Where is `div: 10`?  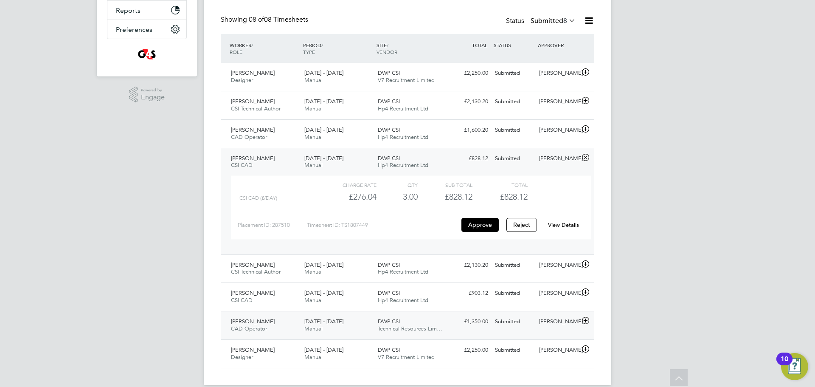 div: 10 is located at coordinates (784, 364).